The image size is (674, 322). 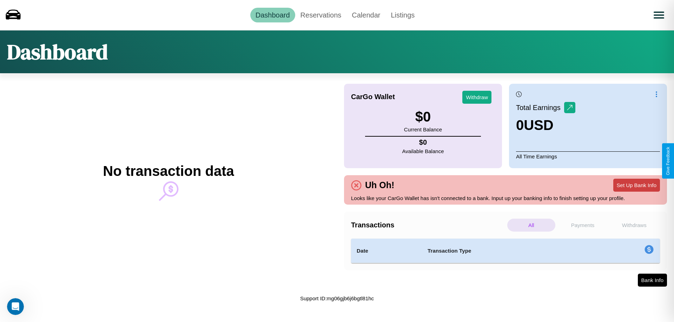 What do you see at coordinates (545, 125) in the screenshot?
I see `h3: 0 USD` at bounding box center [545, 125].